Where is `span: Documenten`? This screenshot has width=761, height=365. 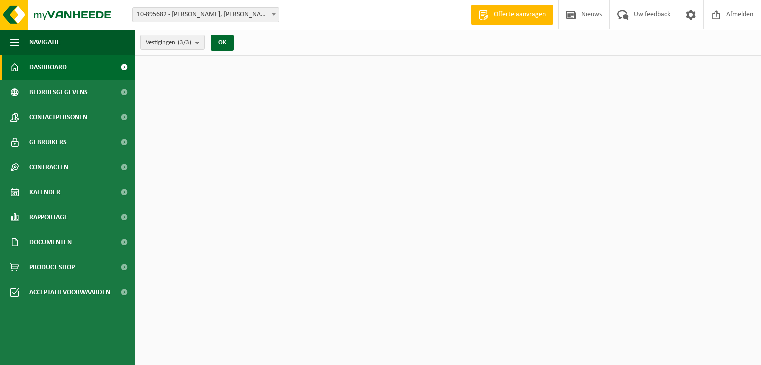
span: Documenten is located at coordinates (50, 243).